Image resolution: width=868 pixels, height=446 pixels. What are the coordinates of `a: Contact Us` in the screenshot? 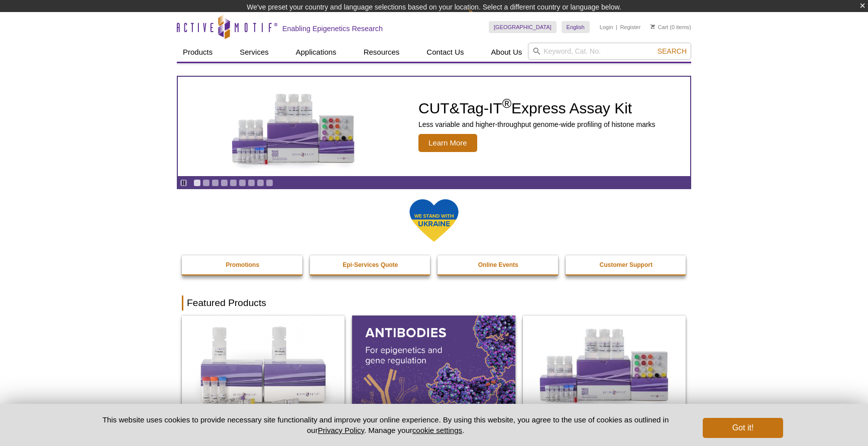 It's located at (445, 53).